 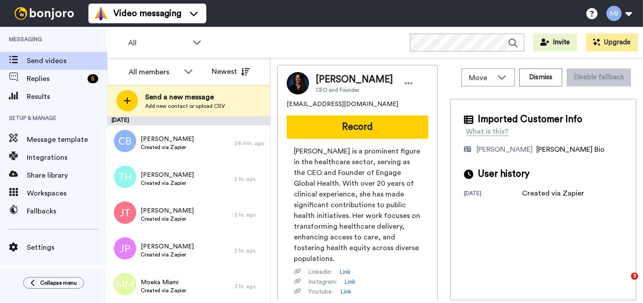 What do you see at coordinates (357, 127) in the screenshot?
I see `button: Record` at bounding box center [357, 127].